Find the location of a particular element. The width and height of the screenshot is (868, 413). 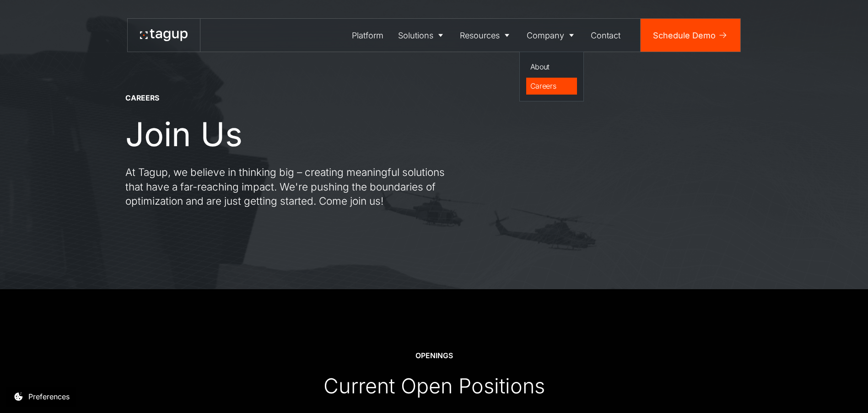

div: Current Open Positions is located at coordinates (434, 386).